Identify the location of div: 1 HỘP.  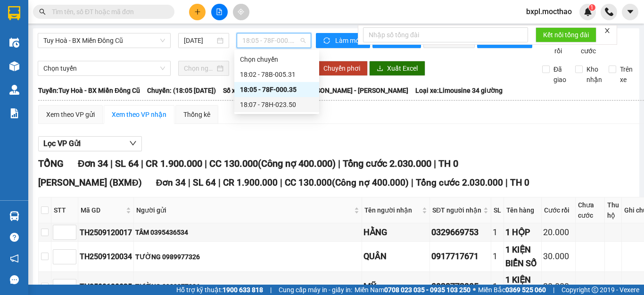
(522, 232).